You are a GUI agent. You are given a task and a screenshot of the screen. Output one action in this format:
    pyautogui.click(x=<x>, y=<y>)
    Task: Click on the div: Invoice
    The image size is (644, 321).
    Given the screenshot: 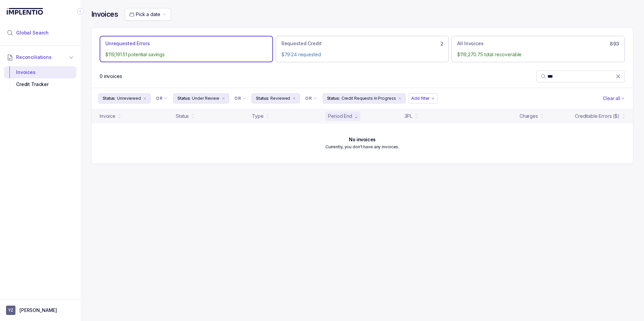 What is the action you would take?
    pyautogui.click(x=107, y=116)
    